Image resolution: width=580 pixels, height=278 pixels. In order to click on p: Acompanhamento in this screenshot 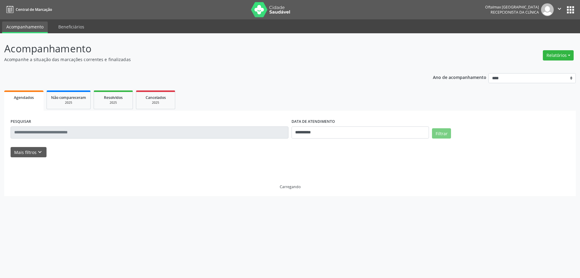, I will do `click(204, 49)`.